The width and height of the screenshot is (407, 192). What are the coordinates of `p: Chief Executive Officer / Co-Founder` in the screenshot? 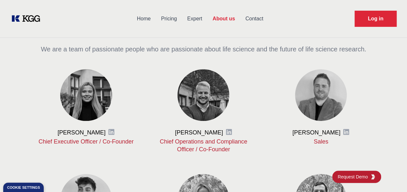 It's located at (86, 142).